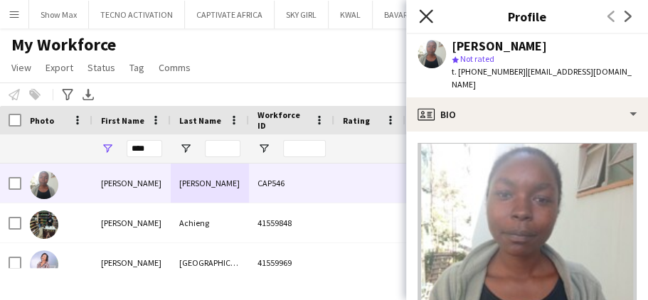 Image resolution: width=648 pixels, height=300 pixels. Describe the element at coordinates (44, 225) in the screenshot. I see `img: Sarah Achieng` at that location.